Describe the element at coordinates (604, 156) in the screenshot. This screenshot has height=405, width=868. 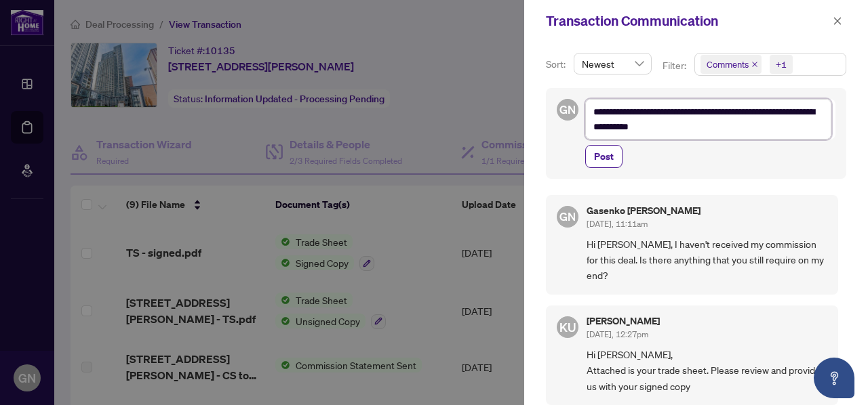
I see `span: Post` at that location.